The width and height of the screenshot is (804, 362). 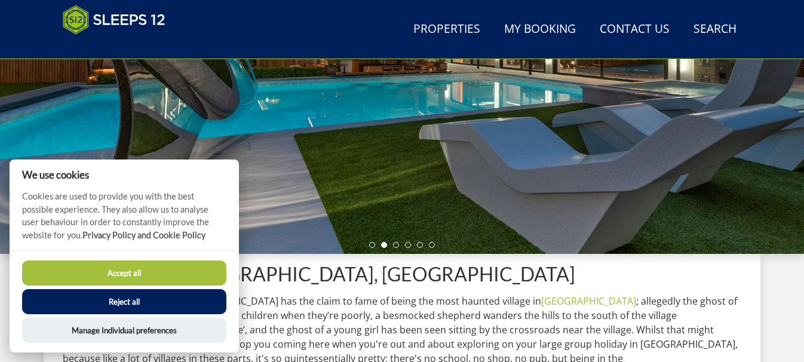 I want to click on a: My Booking, so click(x=540, y=29).